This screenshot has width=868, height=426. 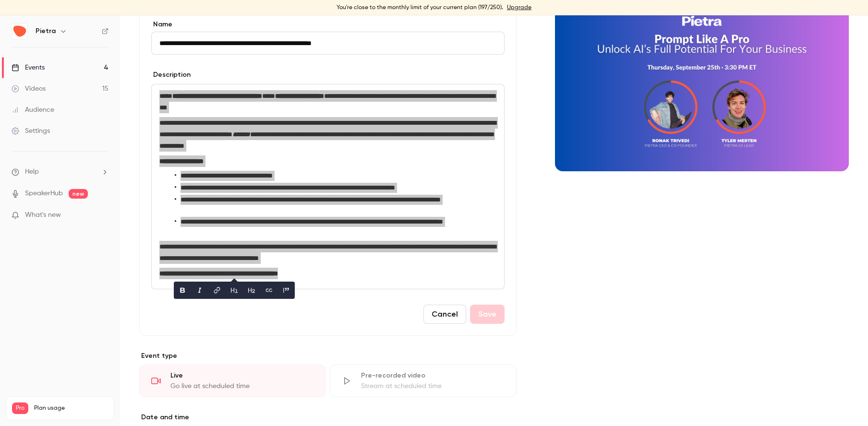 What do you see at coordinates (28, 68) in the screenshot?
I see `div: Events` at bounding box center [28, 68].